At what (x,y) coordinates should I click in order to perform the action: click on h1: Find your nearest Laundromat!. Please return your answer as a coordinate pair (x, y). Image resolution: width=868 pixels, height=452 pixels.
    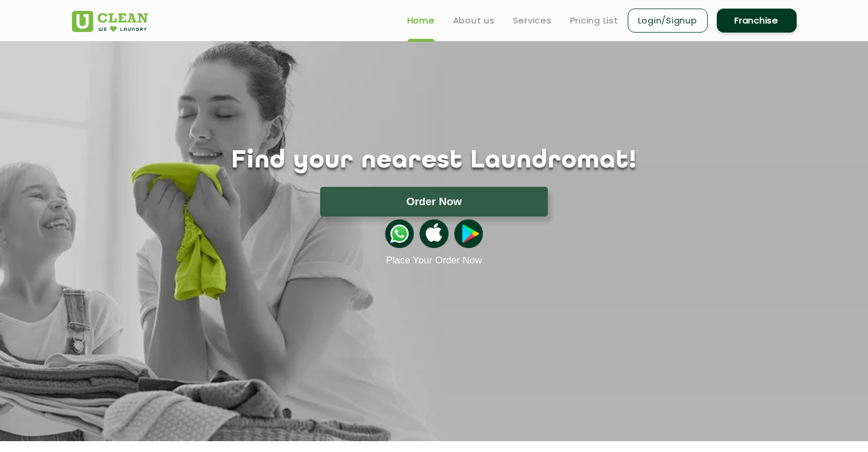
    Looking at the image, I should click on (434, 161).